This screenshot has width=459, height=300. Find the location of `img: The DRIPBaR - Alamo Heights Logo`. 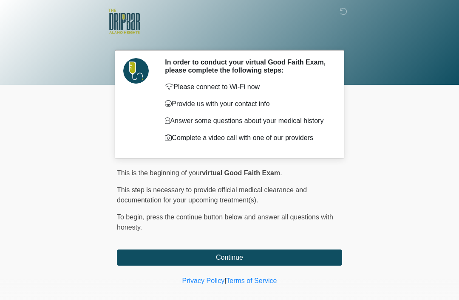

img: The DRIPBaR - Alamo Heights Logo is located at coordinates (124, 21).